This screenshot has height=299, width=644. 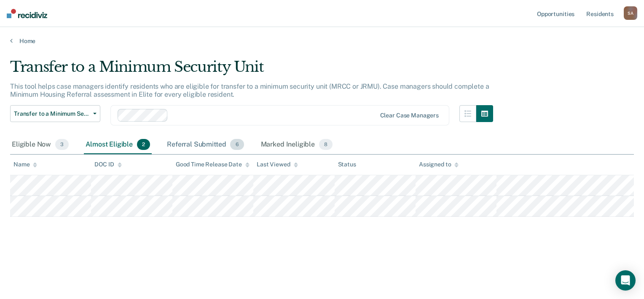 I want to click on div: Assigned to, so click(x=439, y=164).